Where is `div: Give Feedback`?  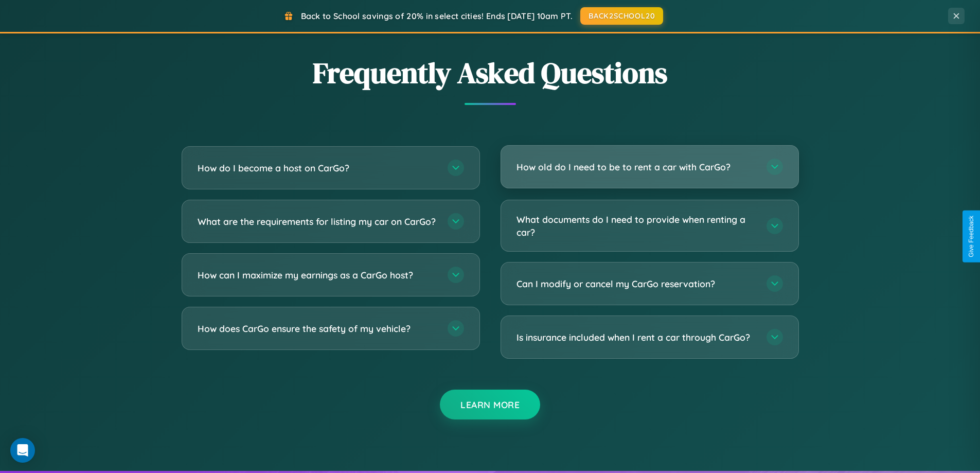 div: Give Feedback is located at coordinates (971, 236).